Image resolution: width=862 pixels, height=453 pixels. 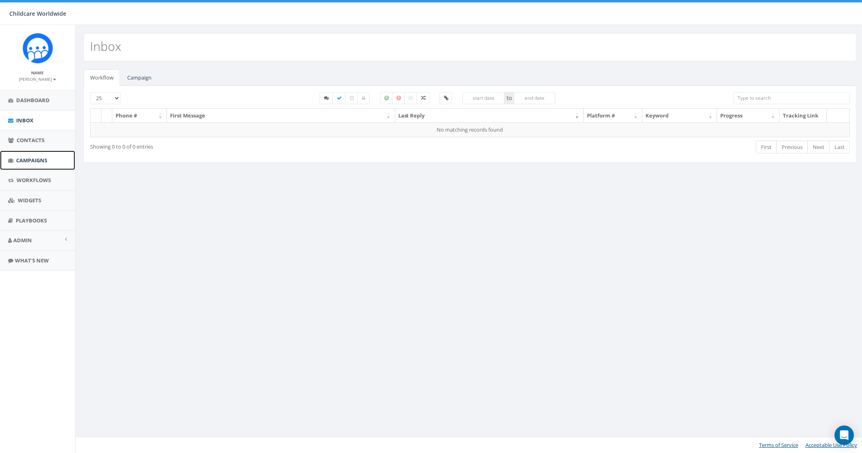 What do you see at coordinates (29, 200) in the screenshot?
I see `span: Widgets` at bounding box center [29, 200].